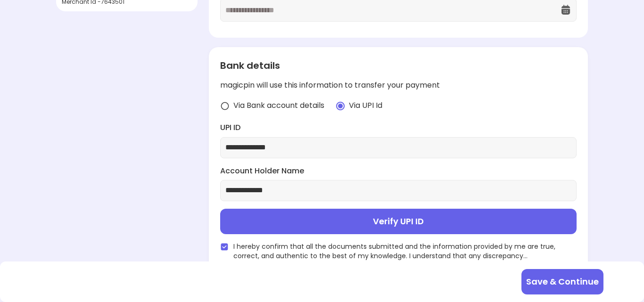 This screenshot has height=302, width=644. What do you see at coordinates (397, 86) in the screenshot?
I see `div: magicpin will use this information to transfer your payment` at bounding box center [397, 86].